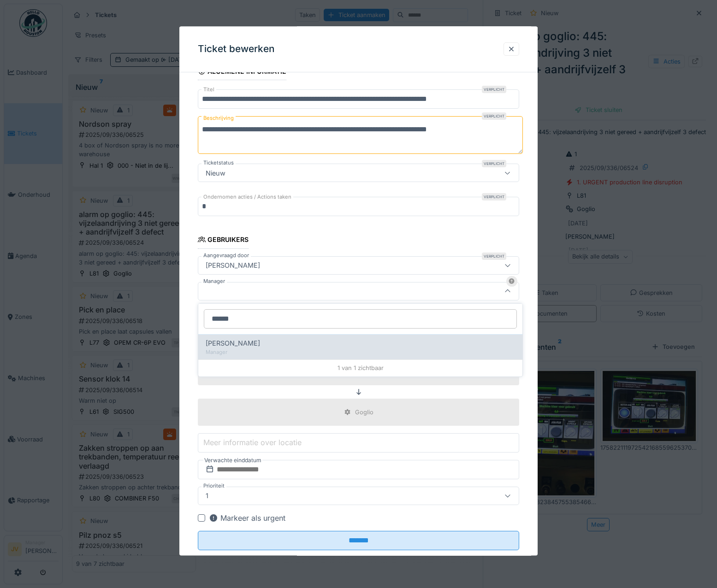 The width and height of the screenshot is (717, 588). What do you see at coordinates (209, 90) in the screenshot?
I see `label: Titel` at bounding box center [209, 90].